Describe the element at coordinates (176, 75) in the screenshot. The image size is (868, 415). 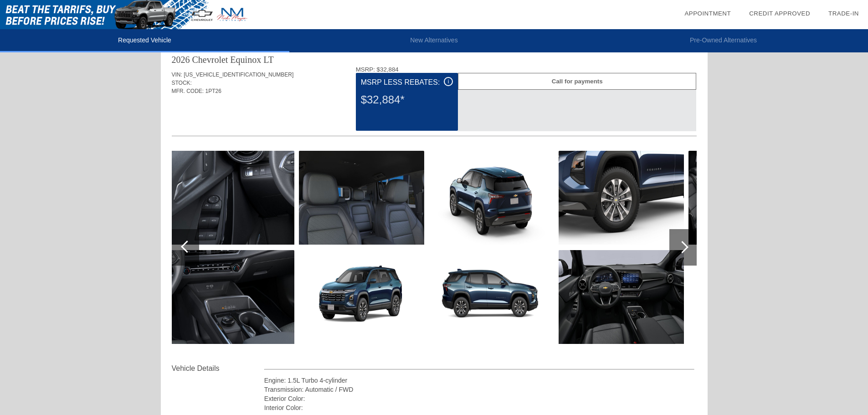
I see `span: VIN:` at that location.